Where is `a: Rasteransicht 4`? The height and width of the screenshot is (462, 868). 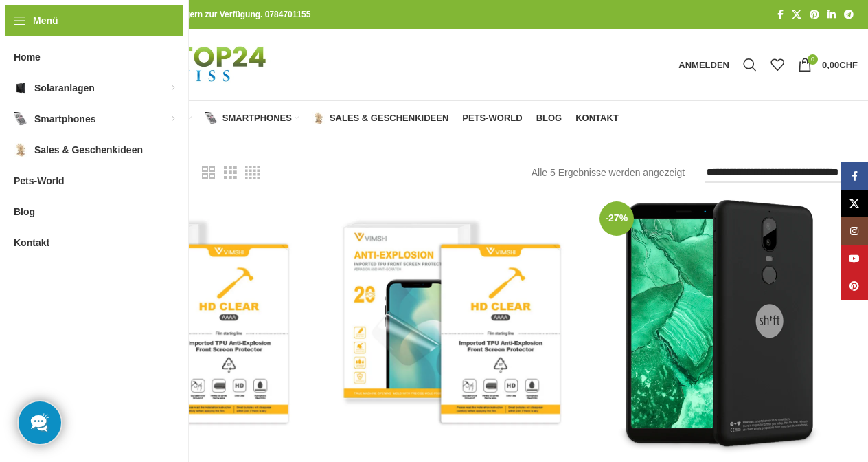
a: Rasteransicht 4 is located at coordinates (252, 173).